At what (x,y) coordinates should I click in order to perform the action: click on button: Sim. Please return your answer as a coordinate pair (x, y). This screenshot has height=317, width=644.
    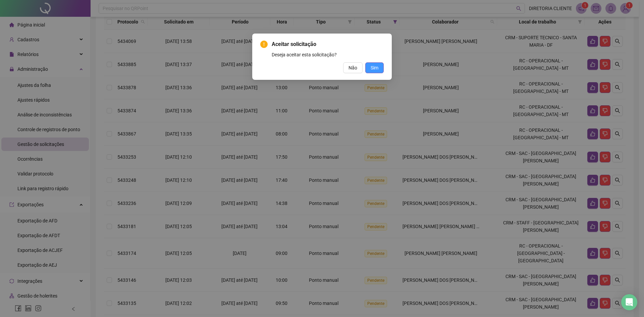
    Looking at the image, I should click on (374, 68).